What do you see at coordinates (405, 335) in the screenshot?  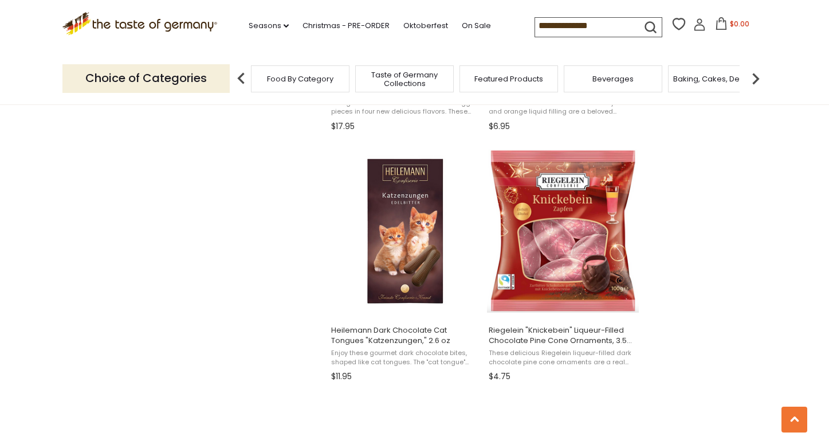 I see `span: Heilemann Dark Chocolate Cat Tongues "Katzenzungen," 2.6 oz` at bounding box center [405, 335].